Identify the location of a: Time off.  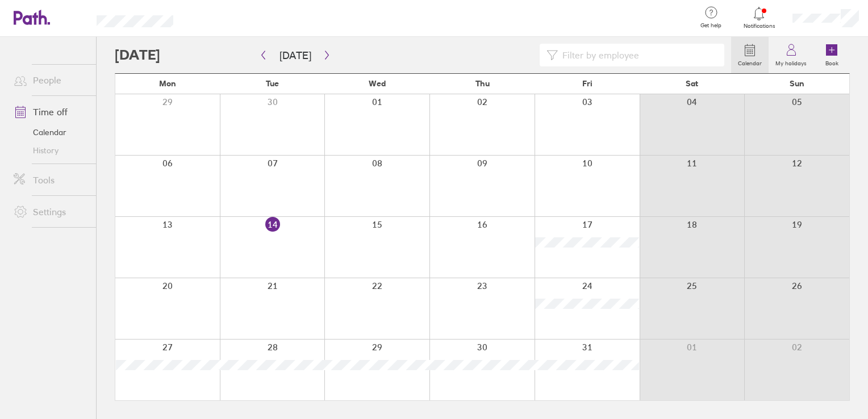
(50, 112).